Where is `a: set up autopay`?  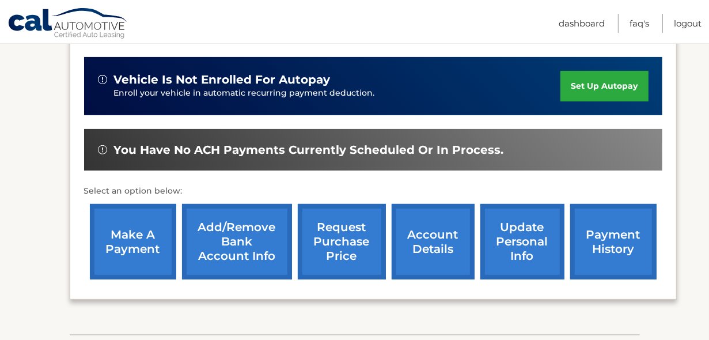 a: set up autopay is located at coordinates (604, 86).